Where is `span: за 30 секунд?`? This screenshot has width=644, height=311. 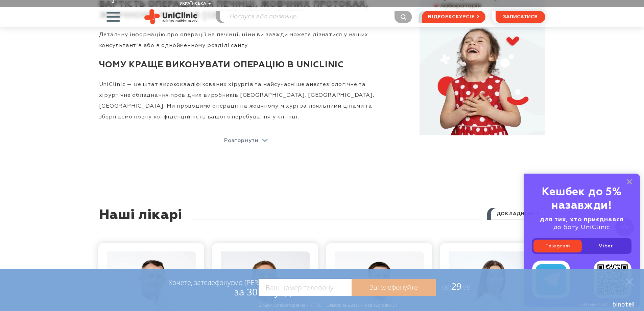 span: за 30 секунд? is located at coordinates (264, 291).